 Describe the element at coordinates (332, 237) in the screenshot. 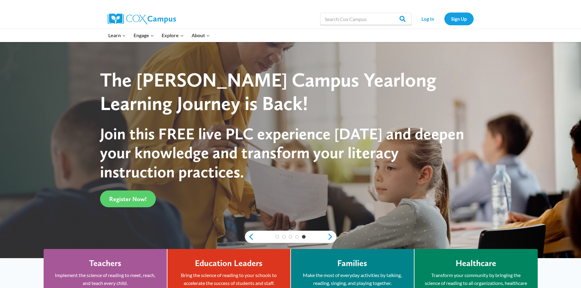

I see `a: next` at that location.